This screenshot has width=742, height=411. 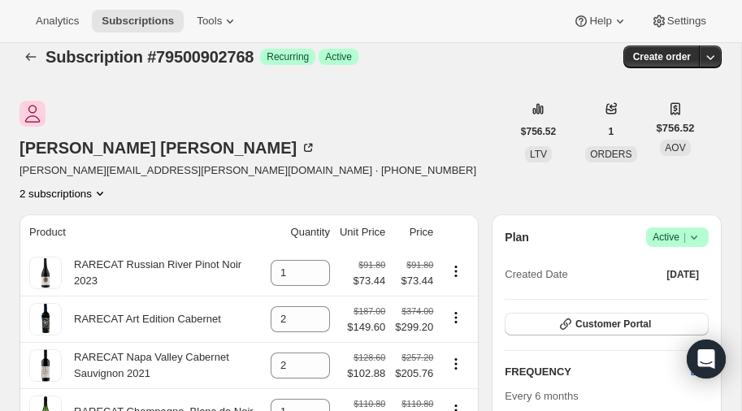 What do you see at coordinates (687, 21) in the screenshot?
I see `span: Settings` at bounding box center [687, 21].